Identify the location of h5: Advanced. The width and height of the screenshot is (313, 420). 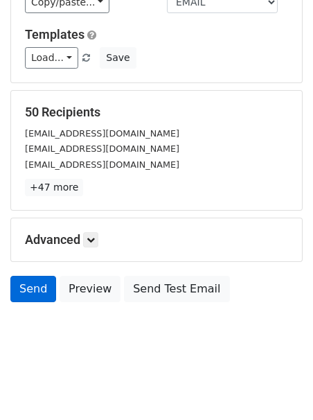
(157, 240).